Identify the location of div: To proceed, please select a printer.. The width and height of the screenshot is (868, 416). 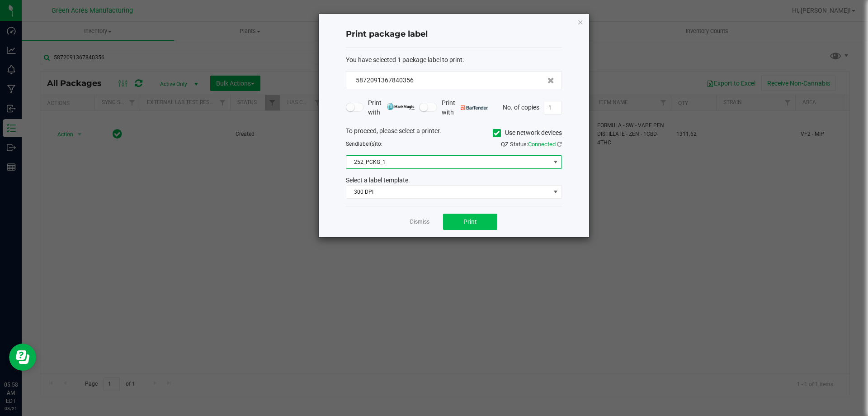
(454, 133).